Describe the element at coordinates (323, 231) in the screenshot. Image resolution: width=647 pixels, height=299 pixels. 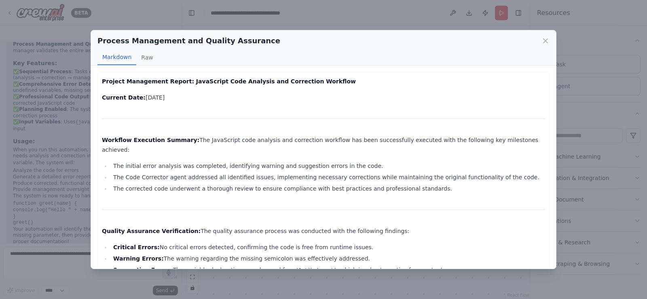
I see `p: The quality assurance process was conducted with the following findings:` at that location.